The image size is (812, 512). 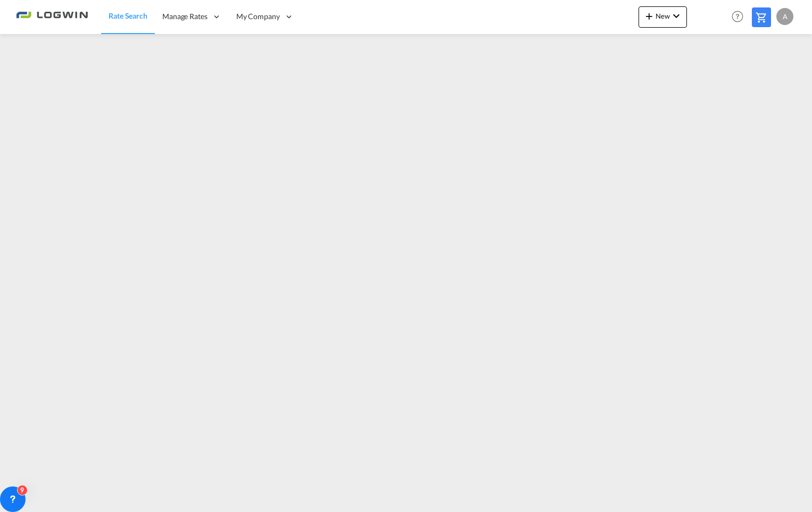 What do you see at coordinates (258, 17) in the screenshot?
I see `span: My Company` at bounding box center [258, 17].